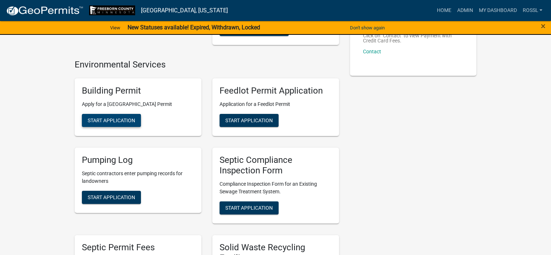 This screenshot has height=255, width=551. I want to click on button: Close, so click(543, 26).